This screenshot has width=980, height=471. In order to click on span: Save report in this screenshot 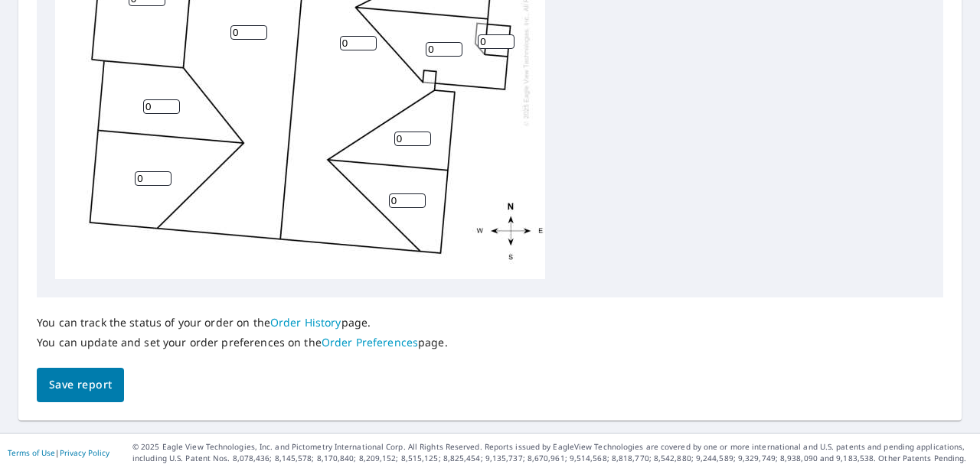, I will do `click(80, 384)`.